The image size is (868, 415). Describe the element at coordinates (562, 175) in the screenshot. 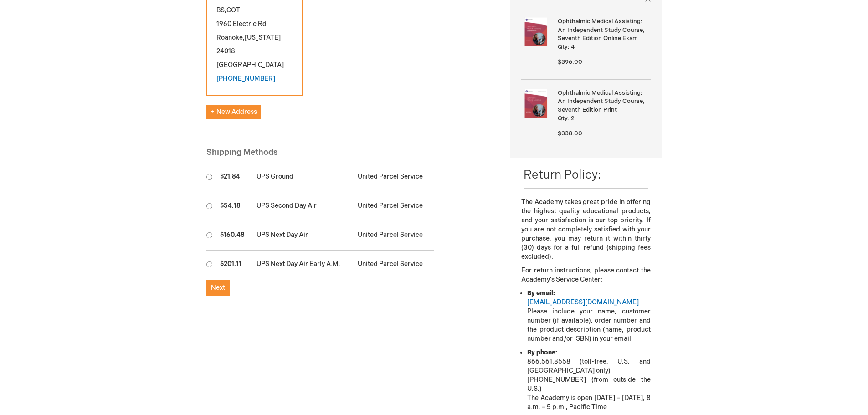

I see `span: Return Policy:` at that location.